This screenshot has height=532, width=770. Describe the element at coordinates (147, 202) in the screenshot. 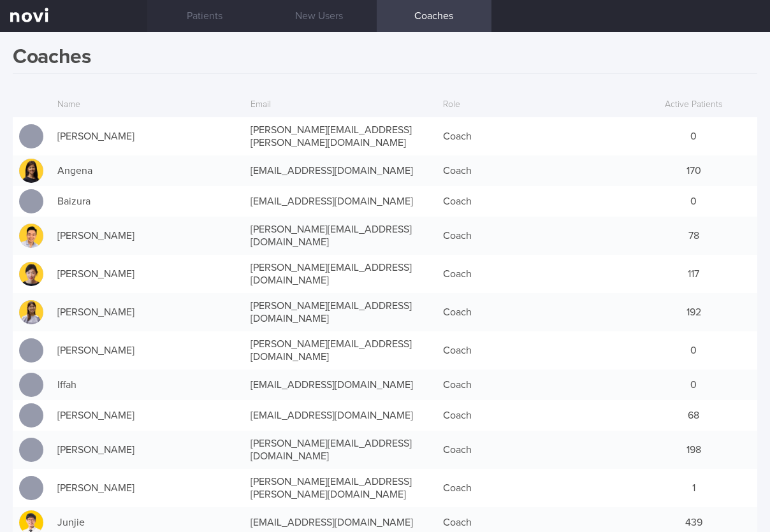

I see `div: Baizura` at that location.